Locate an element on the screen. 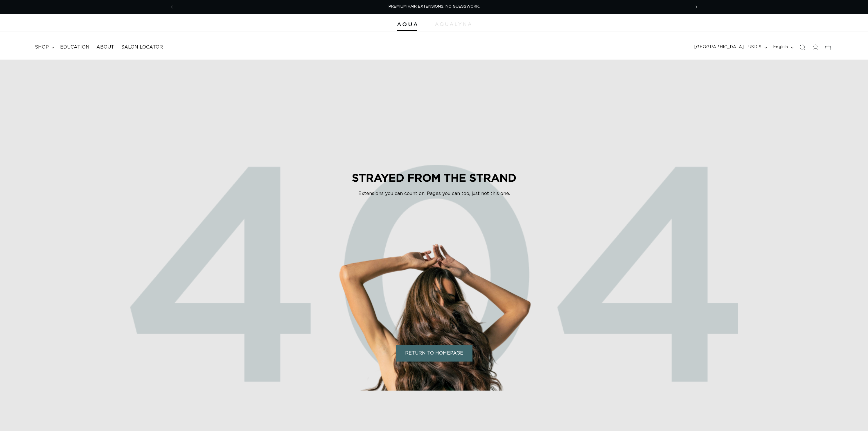 This screenshot has height=431, width=868. button: English is located at coordinates (783, 47).